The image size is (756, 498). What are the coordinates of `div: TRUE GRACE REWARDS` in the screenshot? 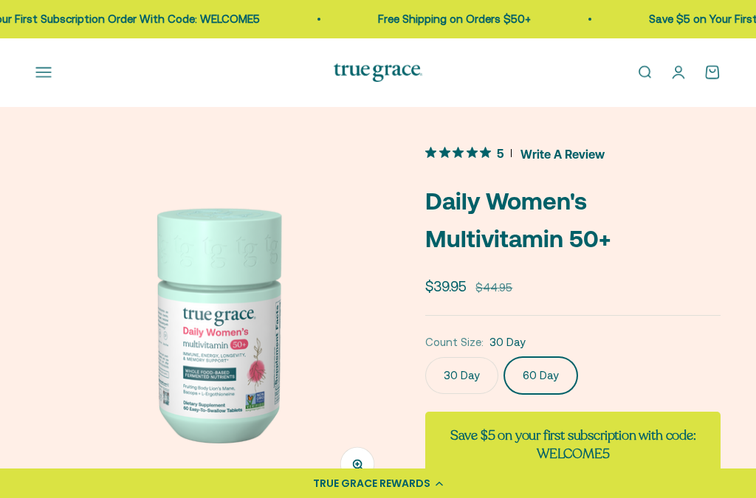 It's located at (371, 484).